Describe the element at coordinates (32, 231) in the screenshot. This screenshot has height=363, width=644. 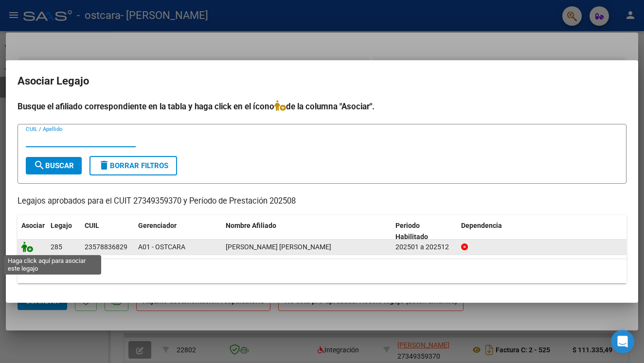
I see `datatable-header-cell: Asociar` at that location.